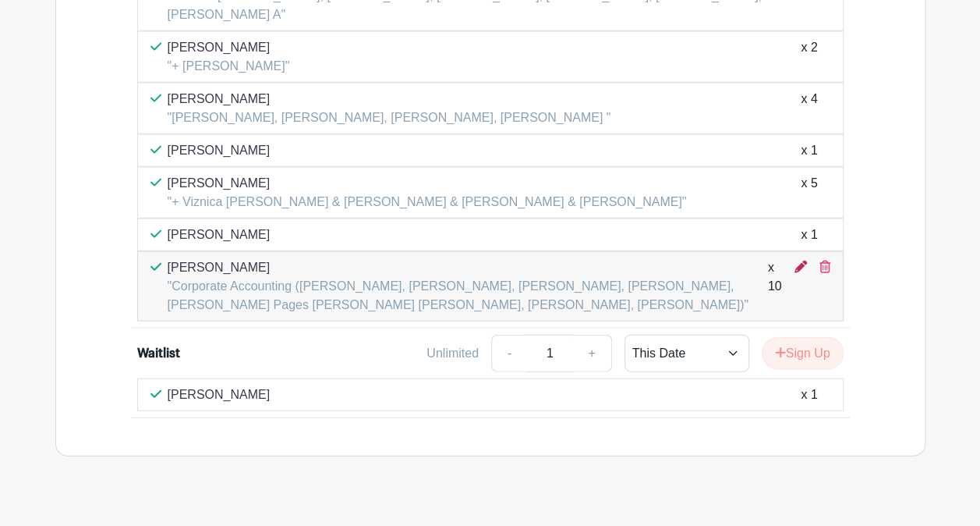 This screenshot has width=980, height=526. I want to click on div: x 5, so click(809, 193).